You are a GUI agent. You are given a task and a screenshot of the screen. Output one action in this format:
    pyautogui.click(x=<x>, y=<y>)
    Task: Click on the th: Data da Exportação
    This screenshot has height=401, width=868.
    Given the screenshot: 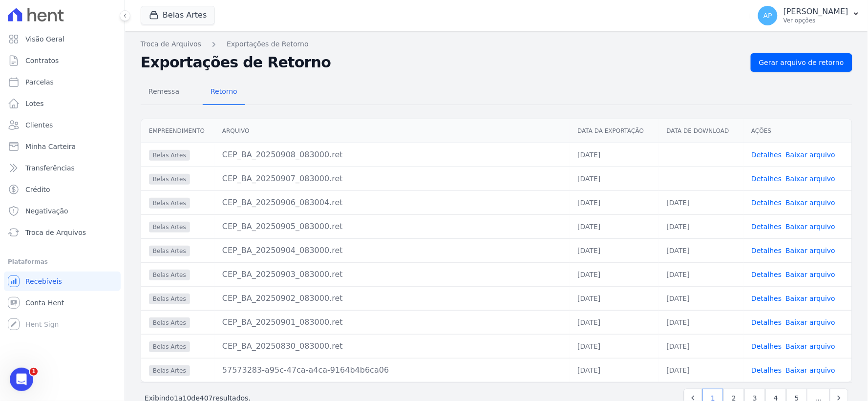 What is the action you would take?
    pyautogui.click(x=615, y=131)
    